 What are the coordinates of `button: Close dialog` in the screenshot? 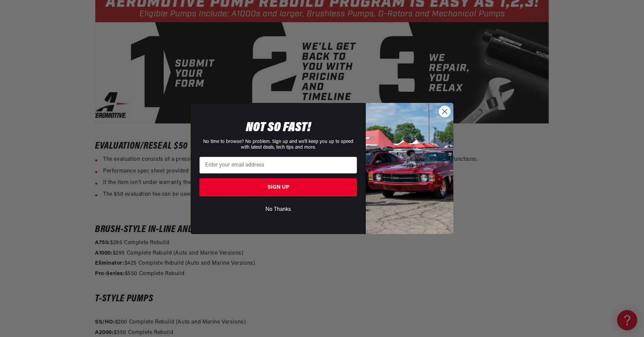 It's located at (445, 111).